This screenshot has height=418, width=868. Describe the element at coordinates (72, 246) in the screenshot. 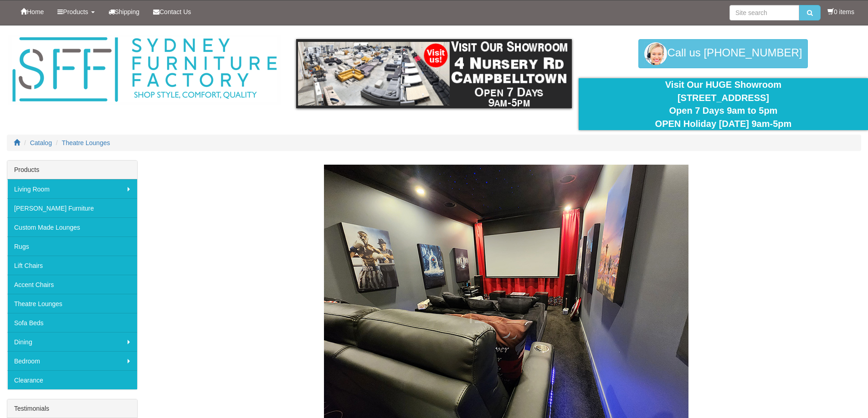

I see `a: Rugs` at that location.